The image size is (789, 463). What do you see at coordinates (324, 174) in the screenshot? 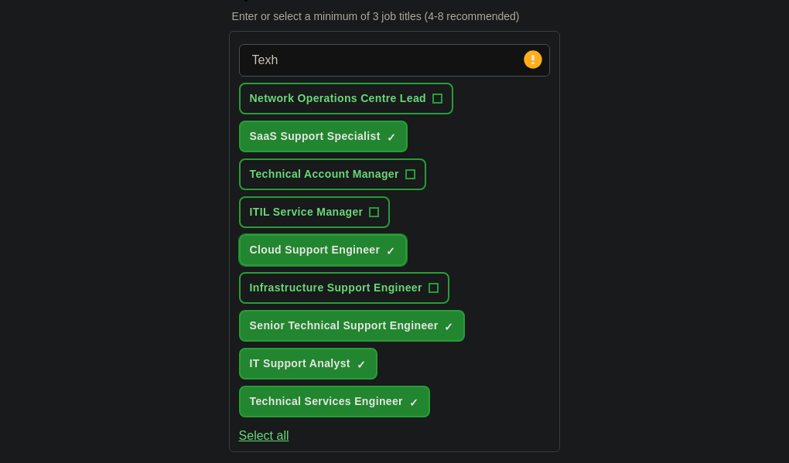
I see `span: Technical Account Manager` at bounding box center [324, 174].